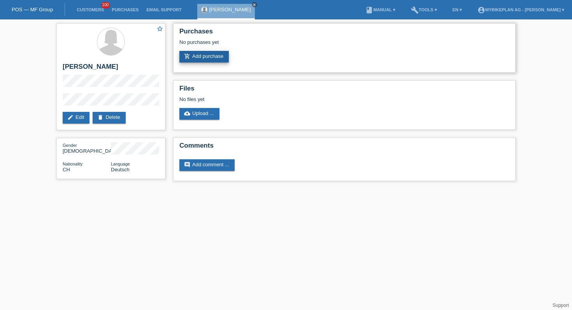 Image resolution: width=572 pixels, height=310 pixels. I want to click on a: commentAdd comment ..., so click(207, 165).